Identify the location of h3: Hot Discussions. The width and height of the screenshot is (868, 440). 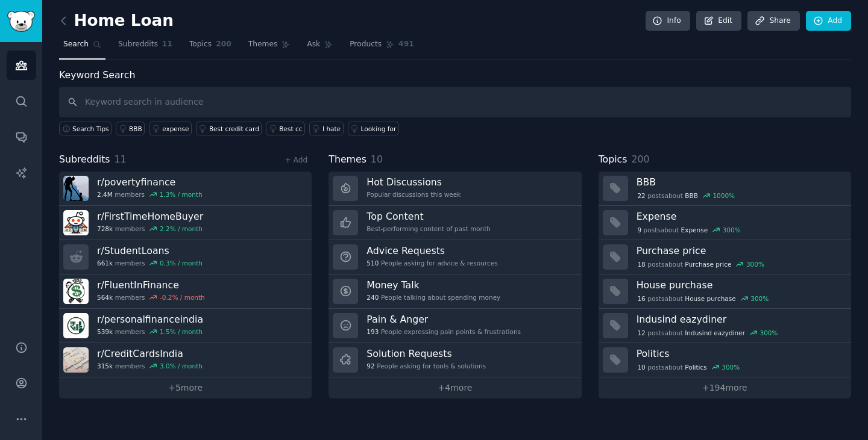
(413, 182).